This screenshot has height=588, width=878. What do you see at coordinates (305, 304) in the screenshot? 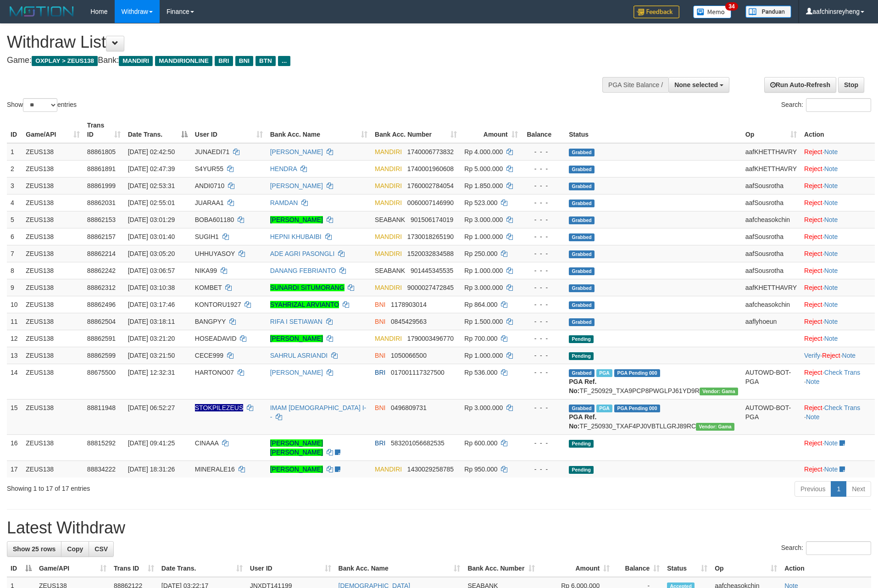
I see `a: SYAHRIZAL ARVIANTO` at bounding box center [305, 304].